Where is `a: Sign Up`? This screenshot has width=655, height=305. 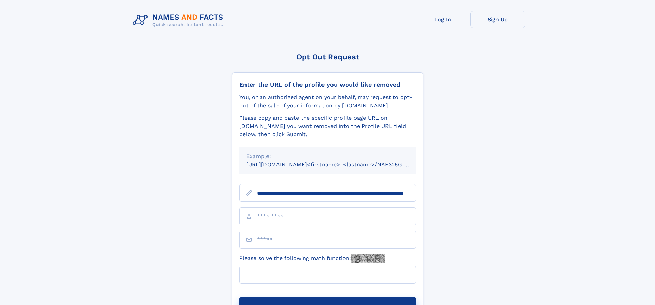 a: Sign Up is located at coordinates (498, 19).